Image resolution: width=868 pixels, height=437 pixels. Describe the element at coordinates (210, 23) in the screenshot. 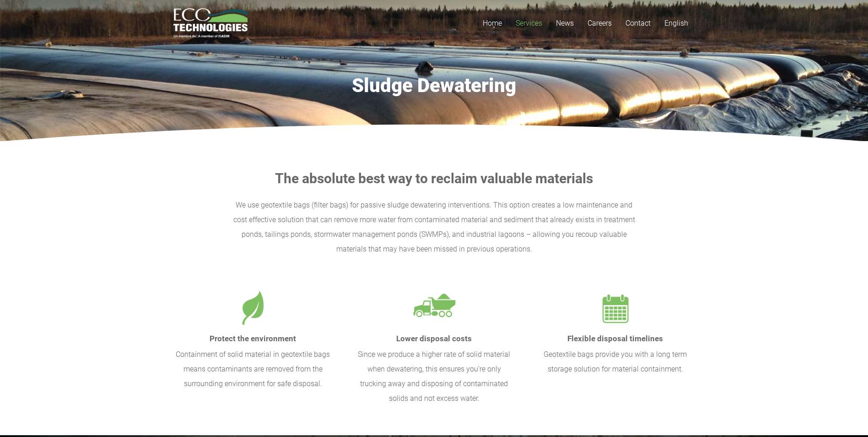

I see `a: logo_EcoTech_ASDR_RGB` at that location.